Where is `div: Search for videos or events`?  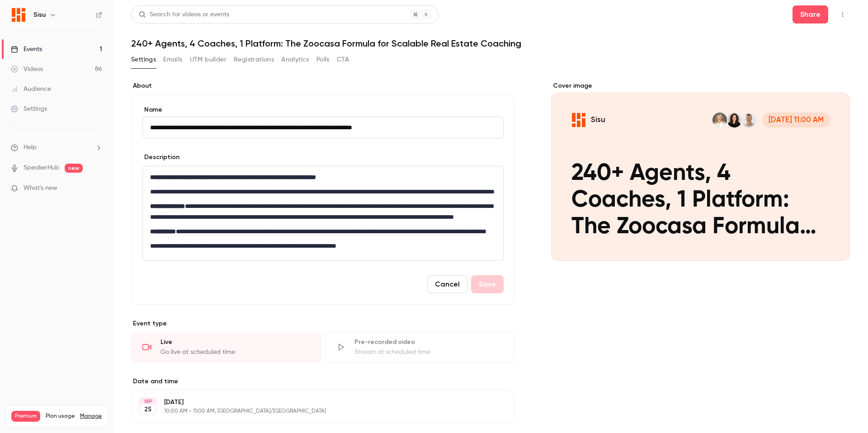 div: Search for videos or events is located at coordinates (184, 15).